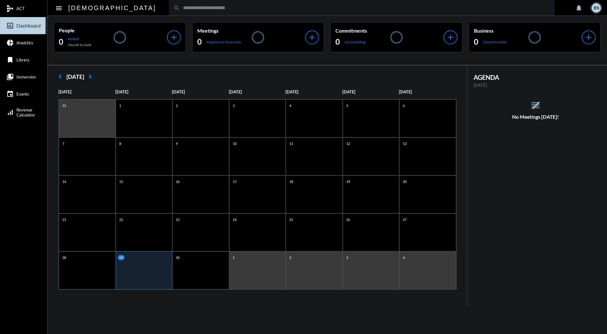 Image resolution: width=607 pixels, height=334 pixels. Describe the element at coordinates (121, 219) in the screenshot. I see `p: 22` at that location.